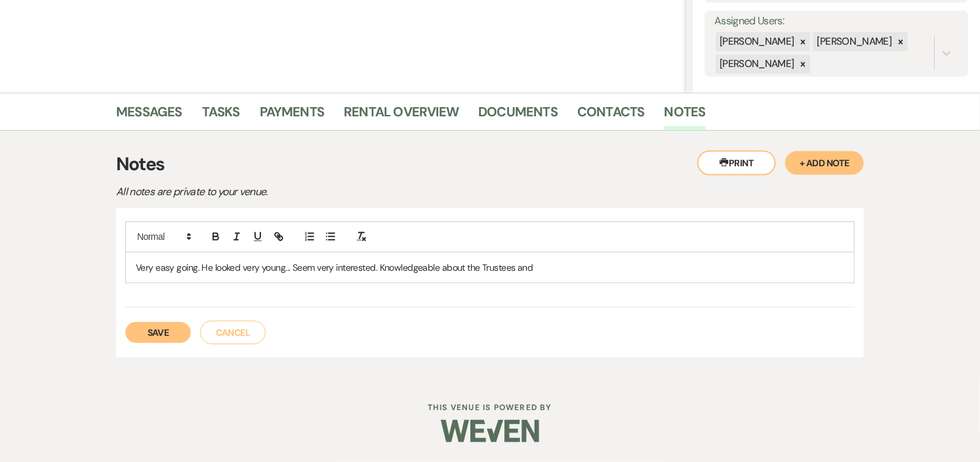 This screenshot has height=462, width=980. Describe the element at coordinates (401, 116) in the screenshot. I see `a: Rental Overview` at that location.